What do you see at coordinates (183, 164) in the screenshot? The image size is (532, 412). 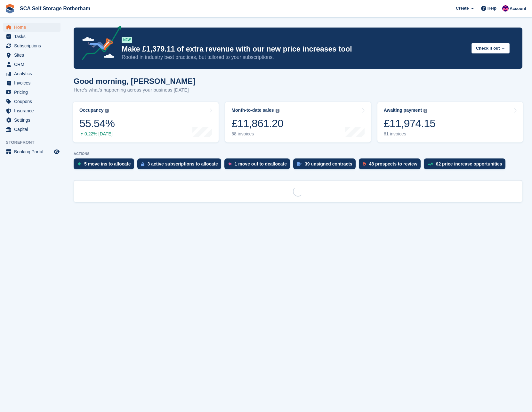 I see `div: 3 active subscriptions to allocate` at bounding box center [183, 164].